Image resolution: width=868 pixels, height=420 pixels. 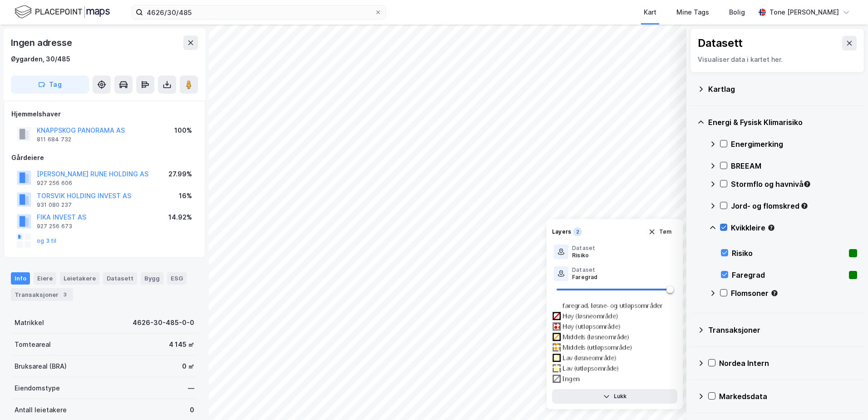 What do you see at coordinates (54, 139) in the screenshot?
I see `div: 811 684 732` at bounding box center [54, 139].